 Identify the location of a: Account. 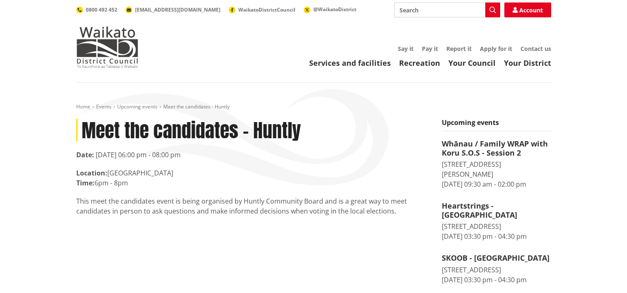
(528, 10).